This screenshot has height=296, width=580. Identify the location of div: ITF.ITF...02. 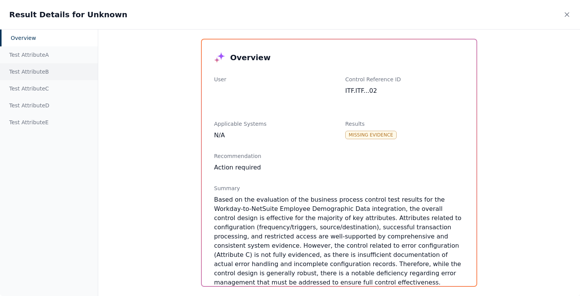
(405, 91).